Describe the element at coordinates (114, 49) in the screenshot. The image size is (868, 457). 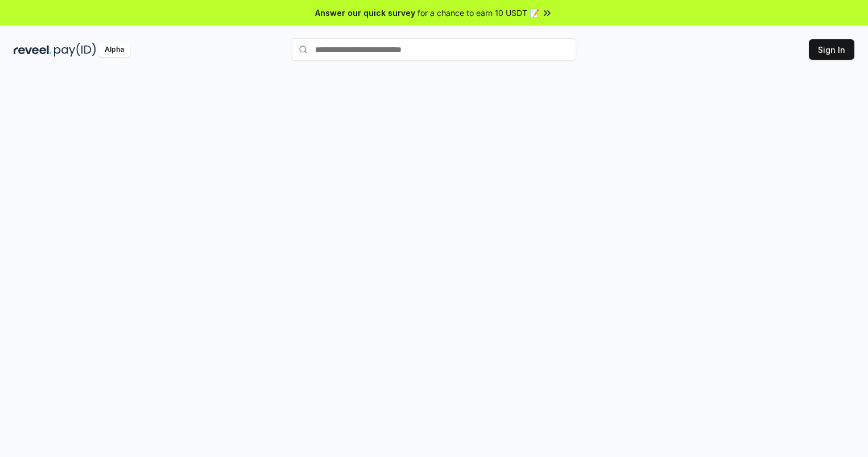
I see `div: Alpha` at that location.